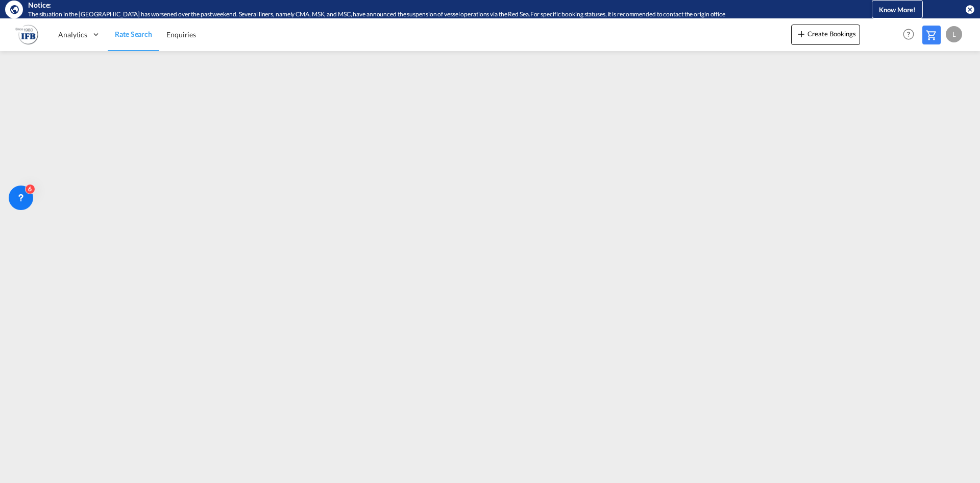 This screenshot has height=483, width=980. I want to click on img: b628ab10256c11eeb52753acbc15d091.png, so click(27, 34).